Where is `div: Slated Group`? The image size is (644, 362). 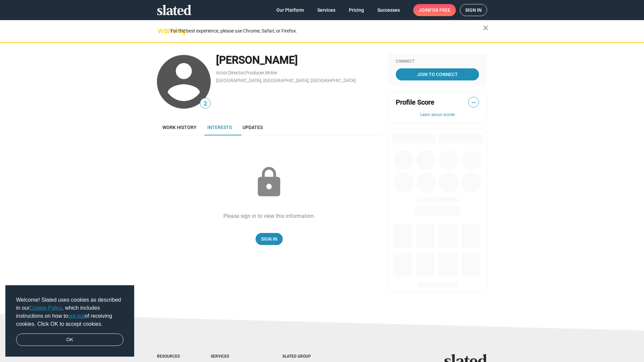 div: Slated Group is located at coordinates (305, 356).